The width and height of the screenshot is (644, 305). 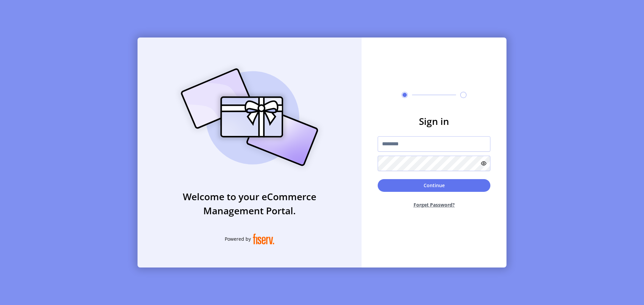 I want to click on button: Continue, so click(x=434, y=185).